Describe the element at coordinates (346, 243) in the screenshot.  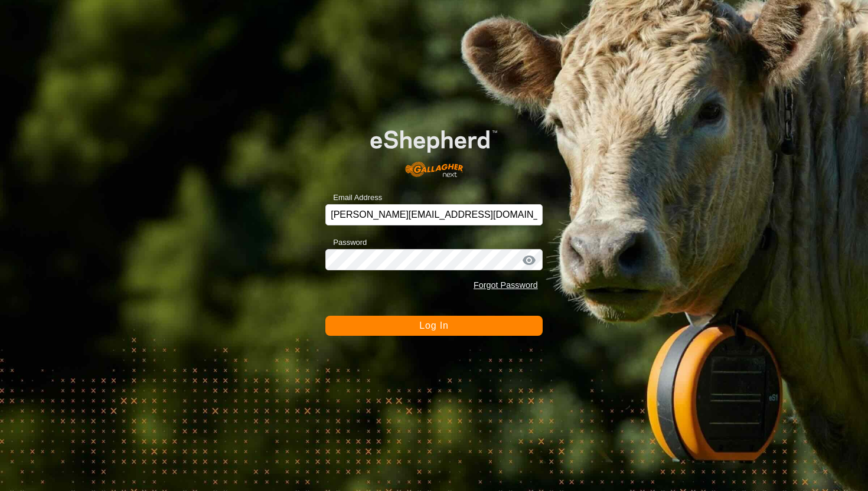
I see `label: Password` at that location.